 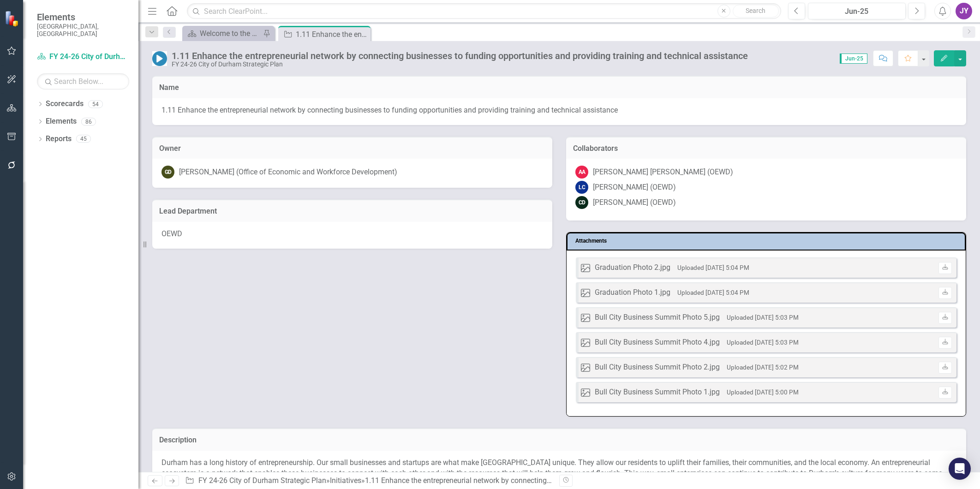 I want to click on div: Bull City Business Summit Photo 2.jpg, so click(x=657, y=367).